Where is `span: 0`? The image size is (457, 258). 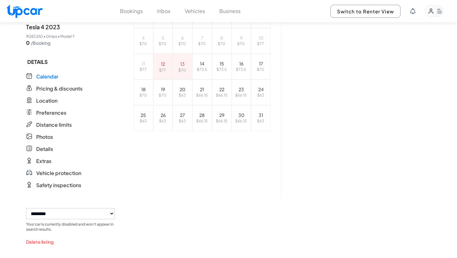 span: 0 is located at coordinates (28, 43).